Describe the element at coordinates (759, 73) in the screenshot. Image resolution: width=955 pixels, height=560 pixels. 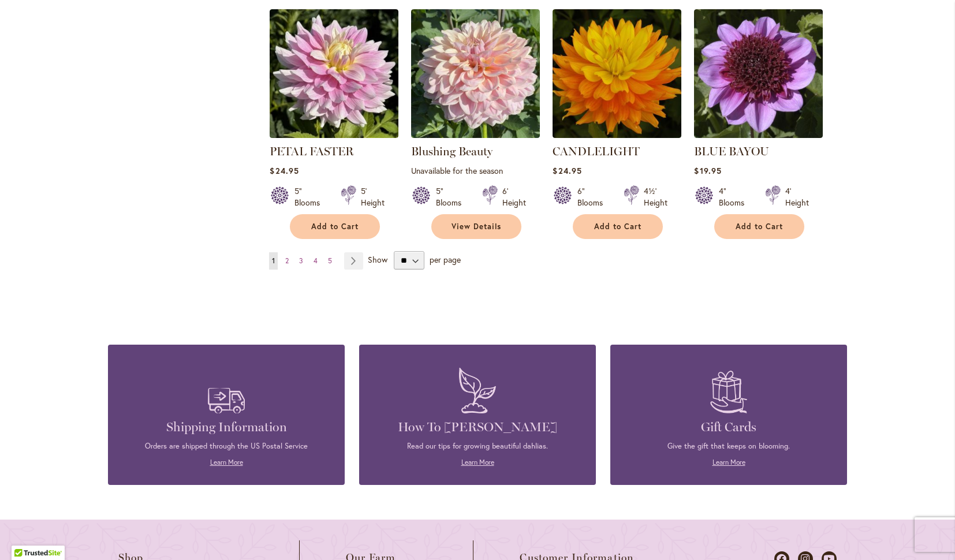
I see `img: BLUE BAYOU` at that location.